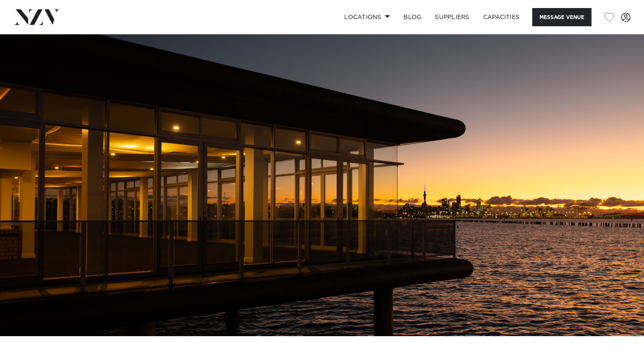  I want to click on a: Locations, so click(367, 17).